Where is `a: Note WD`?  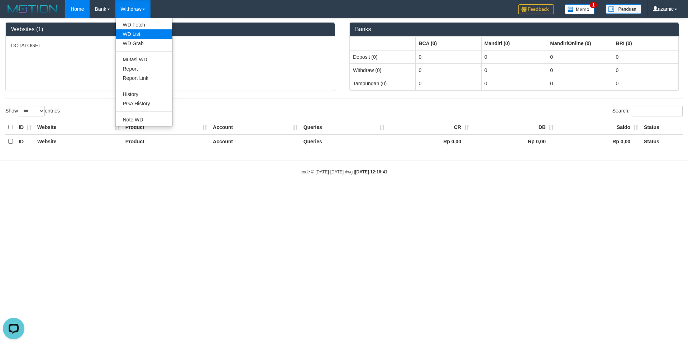
a: Note WD is located at coordinates (144, 120).